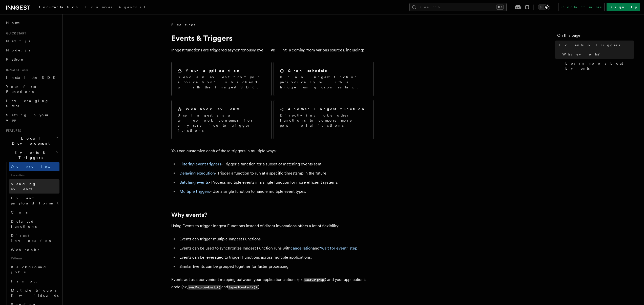 Image resolution: width=644 pixels, height=305 pixels. Describe the element at coordinates (35, 293) in the screenshot. I see `span: Multiple triggers & wildcards` at that location.